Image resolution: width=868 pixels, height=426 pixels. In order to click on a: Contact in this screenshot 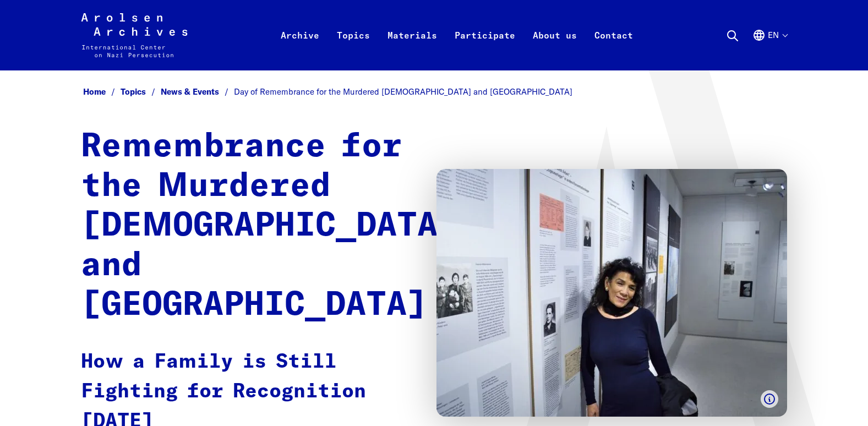, I will do `click(614, 48)`.